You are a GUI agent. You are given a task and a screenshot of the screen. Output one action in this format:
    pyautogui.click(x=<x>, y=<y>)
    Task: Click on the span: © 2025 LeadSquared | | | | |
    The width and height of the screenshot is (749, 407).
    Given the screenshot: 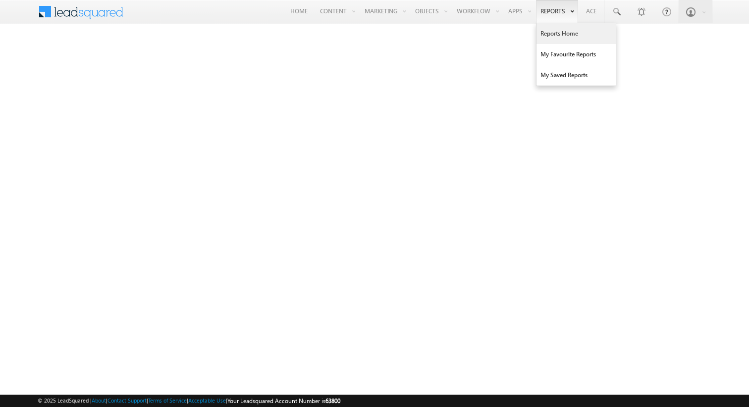 What is the action you would take?
    pyautogui.click(x=189, y=401)
    